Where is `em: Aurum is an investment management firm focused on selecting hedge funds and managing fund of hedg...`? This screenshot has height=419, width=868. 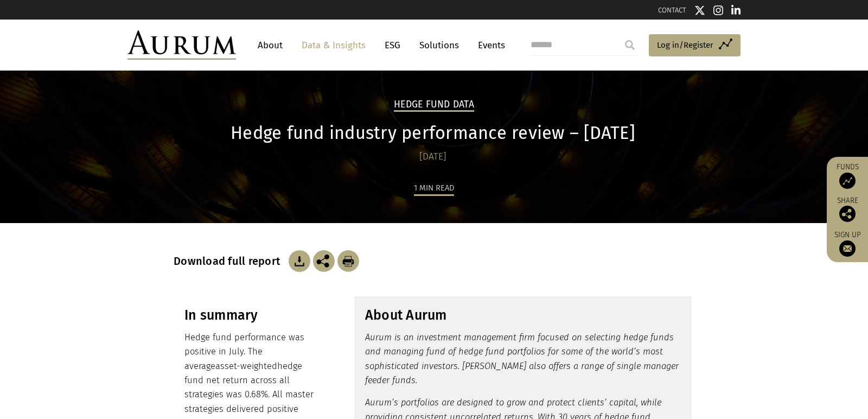 em: Aurum is an investment management firm focused on selecting hedge funds and managing fund of hedg... is located at coordinates (522, 359).